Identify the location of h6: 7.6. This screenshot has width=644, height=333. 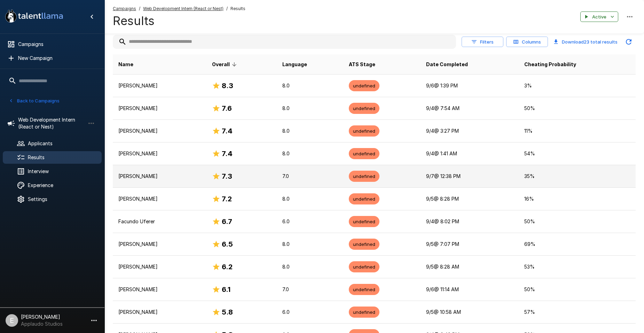
(226, 108).